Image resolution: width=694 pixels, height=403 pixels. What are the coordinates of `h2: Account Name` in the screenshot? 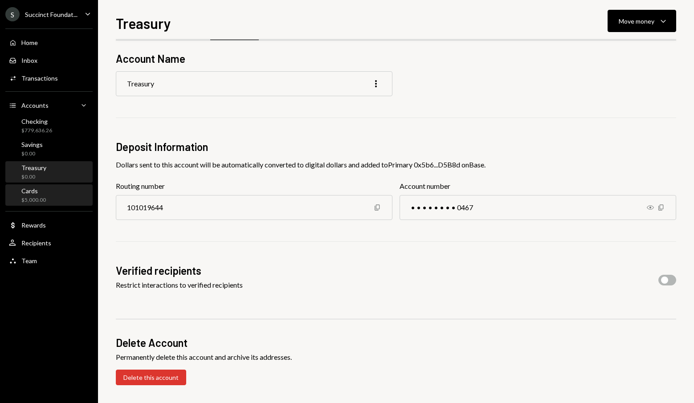 It's located at (396, 58).